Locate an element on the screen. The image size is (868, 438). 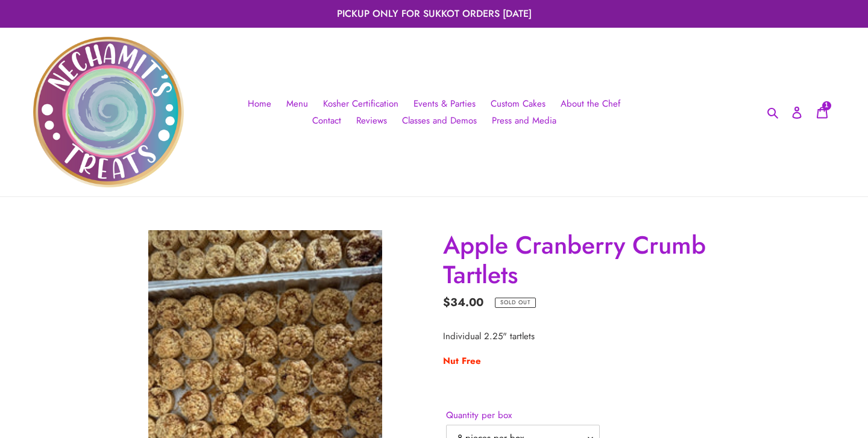
strong: Nut Free is located at coordinates (461, 361).